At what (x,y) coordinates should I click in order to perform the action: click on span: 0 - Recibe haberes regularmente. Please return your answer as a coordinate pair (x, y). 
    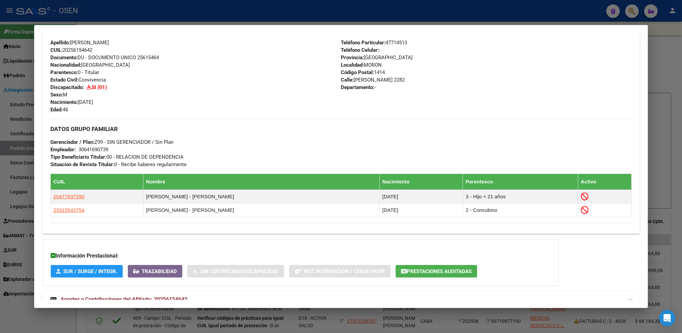
    Looking at the image, I should click on (118, 164).